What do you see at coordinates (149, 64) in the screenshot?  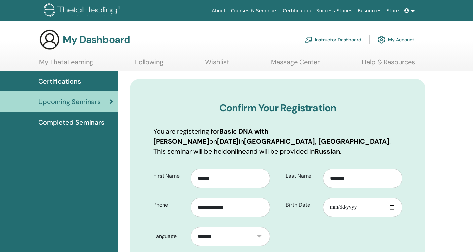 I see `a: Following` at bounding box center [149, 64].